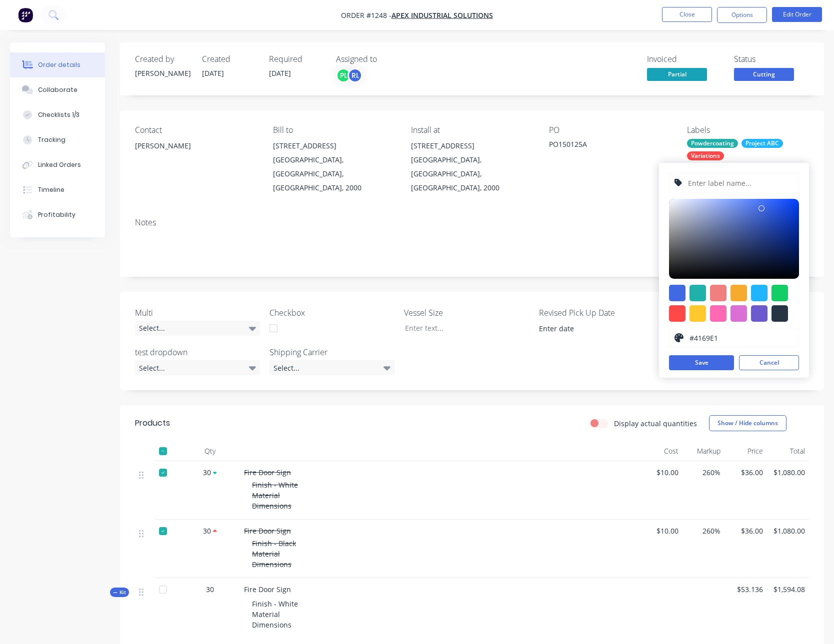 This screenshot has width=834, height=644. I want to click on div: Bill to, so click(334, 130).